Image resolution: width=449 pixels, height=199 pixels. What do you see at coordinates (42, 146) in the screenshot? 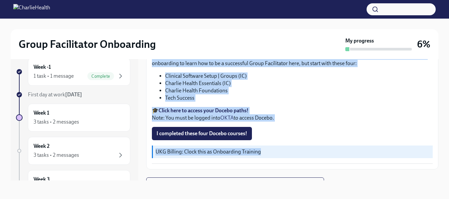
I see `h6: Week 2` at bounding box center [42, 146].